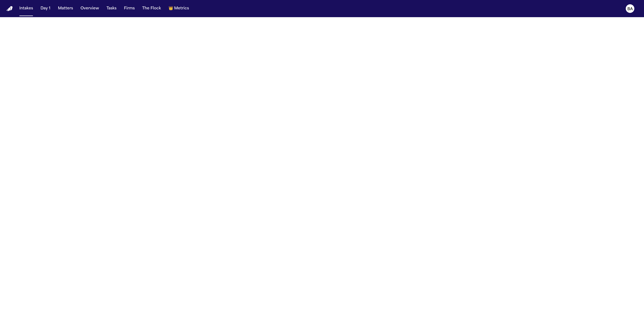 This screenshot has height=313, width=644. Describe the element at coordinates (90, 9) in the screenshot. I see `button: Overview` at that location.